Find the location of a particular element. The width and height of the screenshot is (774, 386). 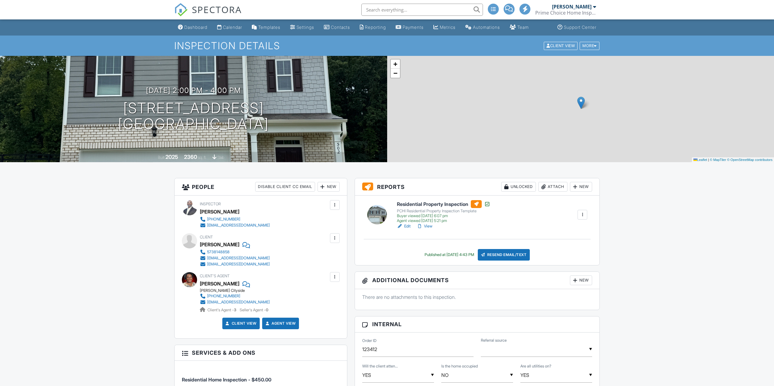

a: Zoom in is located at coordinates (395, 64).